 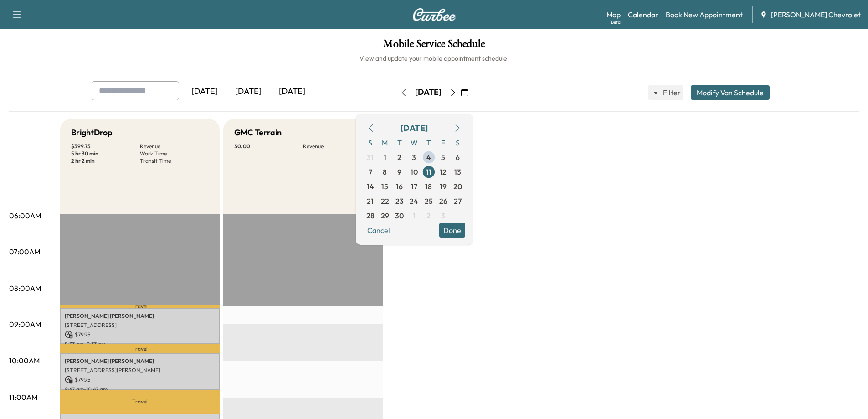 I want to click on span: 7, so click(x=370, y=172).